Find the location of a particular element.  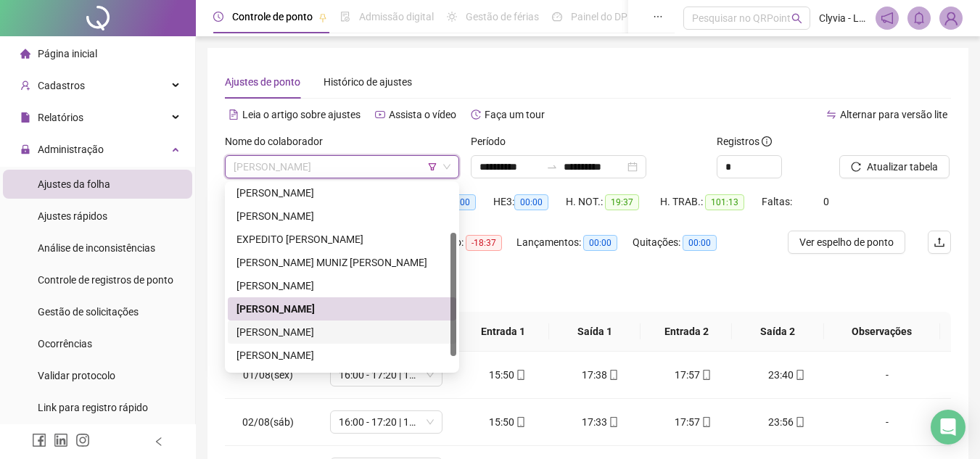

span: lock is located at coordinates (25, 150).